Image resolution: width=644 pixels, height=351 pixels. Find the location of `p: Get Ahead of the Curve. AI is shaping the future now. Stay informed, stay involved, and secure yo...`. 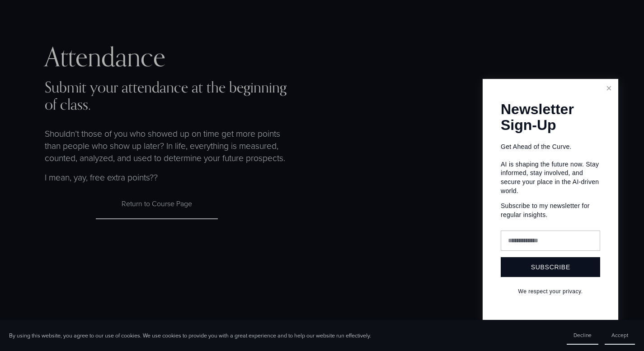

p: Get Ahead of the Curve. AI is shaping the future now. Stay informed, stay involved, and secure yo... is located at coordinates (551, 169).